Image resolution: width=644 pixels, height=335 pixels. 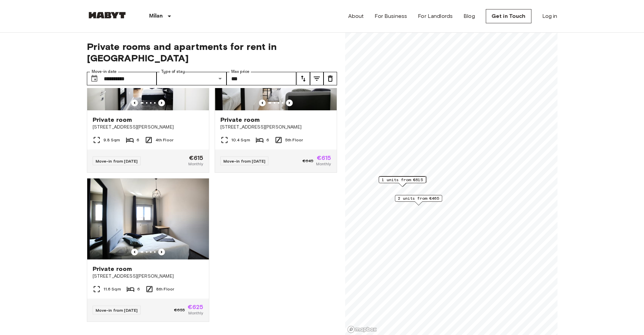 I want to click on span: 2 units from €465, so click(x=418, y=198).